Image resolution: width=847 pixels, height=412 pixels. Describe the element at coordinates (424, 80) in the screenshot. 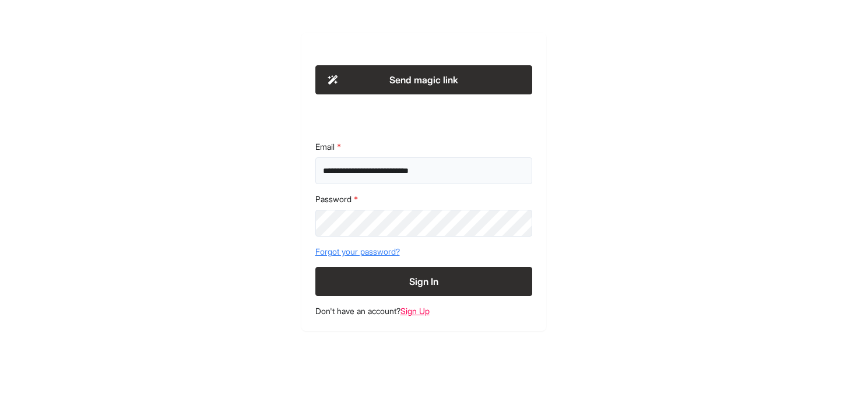

I see `button: Send magic link` at that location.